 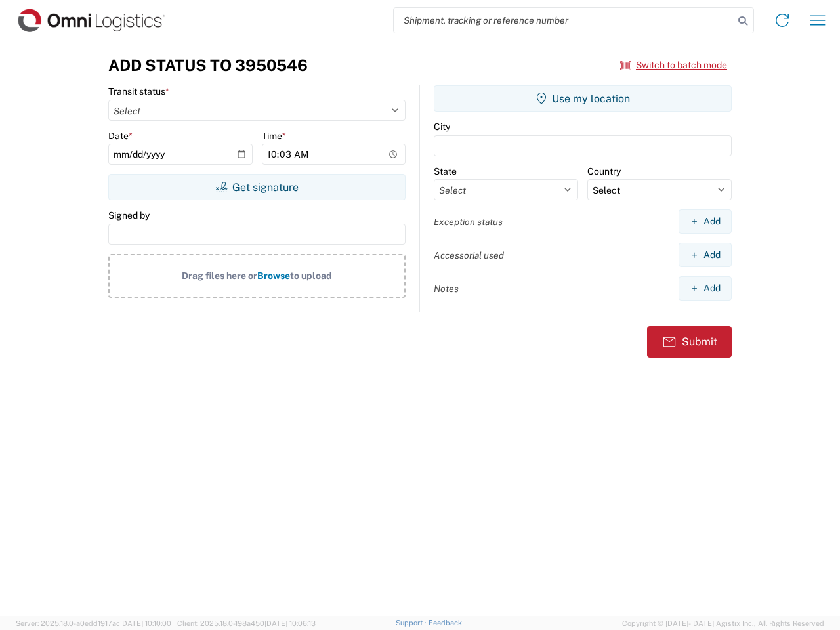 I want to click on label: Notes, so click(x=446, y=289).